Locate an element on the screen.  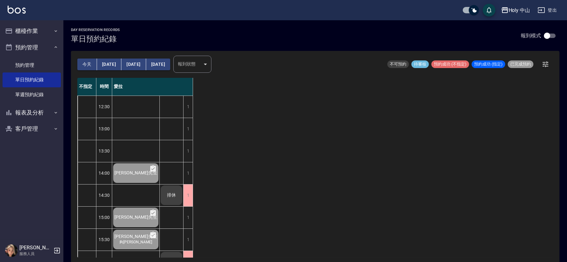
span: 不可預約 is located at coordinates (398, 64).